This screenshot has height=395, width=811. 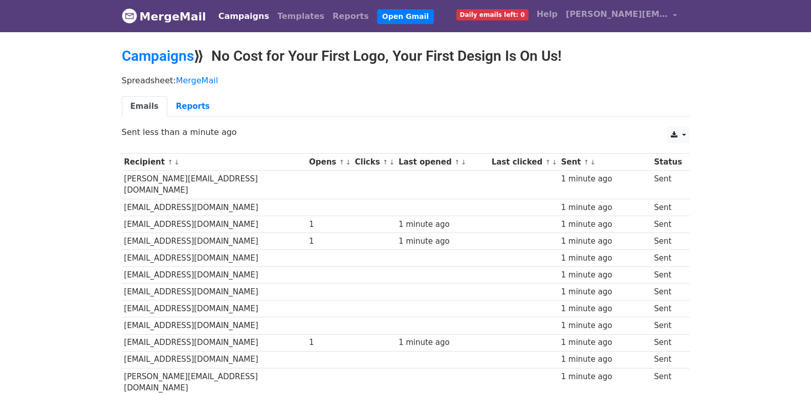 What do you see at coordinates (214, 162) in the screenshot?
I see `th: Recipient` at bounding box center [214, 162].